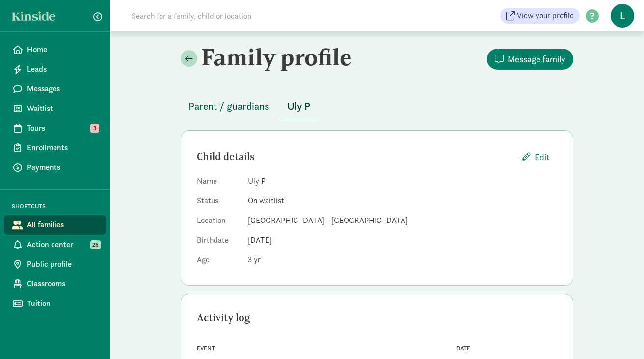  Describe the element at coordinates (402, 201) in the screenshot. I see `dd: On waitlist` at that location.